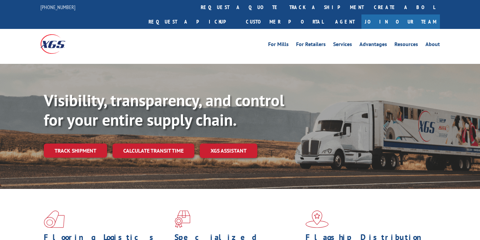 This screenshot has height=240, width=480. What do you see at coordinates (192, 22) in the screenshot?
I see `a: Request a pickup` at bounding box center [192, 22].